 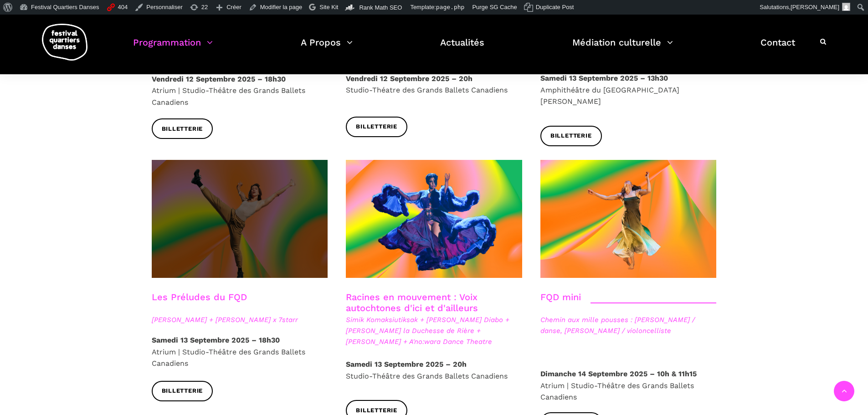 I want to click on strong: Vendredi 12 Septembre 2025 – 18h30, so click(x=218, y=79).